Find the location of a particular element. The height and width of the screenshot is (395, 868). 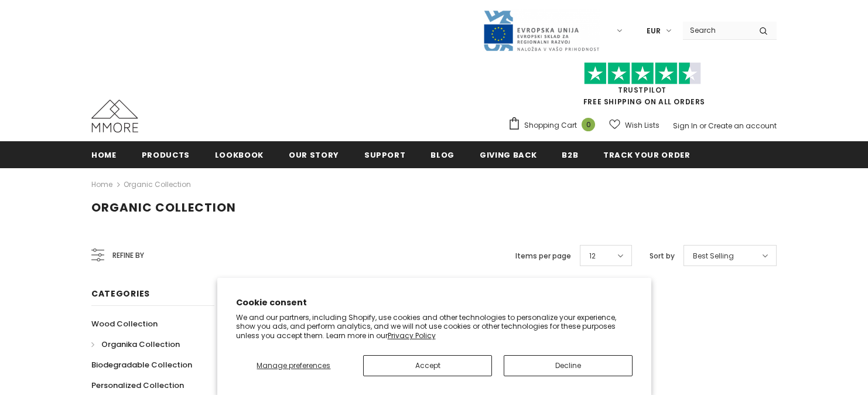

span: Lookbook is located at coordinates (239, 154).